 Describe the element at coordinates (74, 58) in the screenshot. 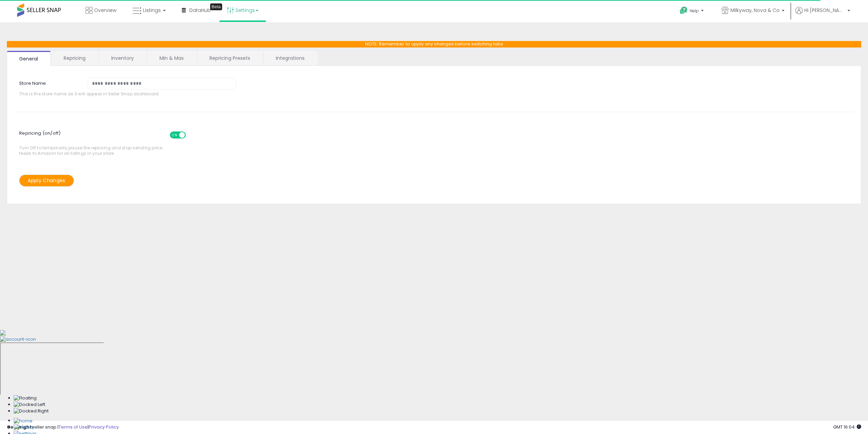

I see `a: Repricing` at that location.